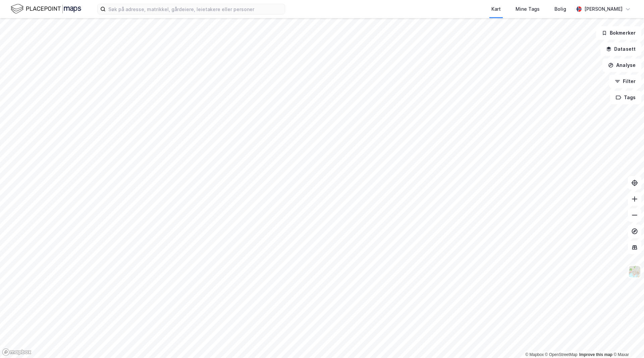  Describe the element at coordinates (534, 354) in the screenshot. I see `a: Mapbox` at that location.